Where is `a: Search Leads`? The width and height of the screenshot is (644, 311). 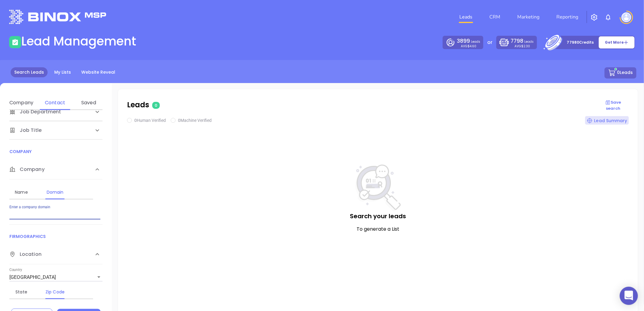
a: Search Leads is located at coordinates (29, 72).